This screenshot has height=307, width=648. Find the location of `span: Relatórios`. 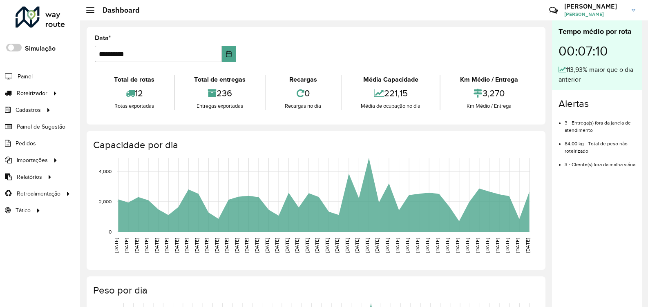

span: Relatórios is located at coordinates (29, 177).